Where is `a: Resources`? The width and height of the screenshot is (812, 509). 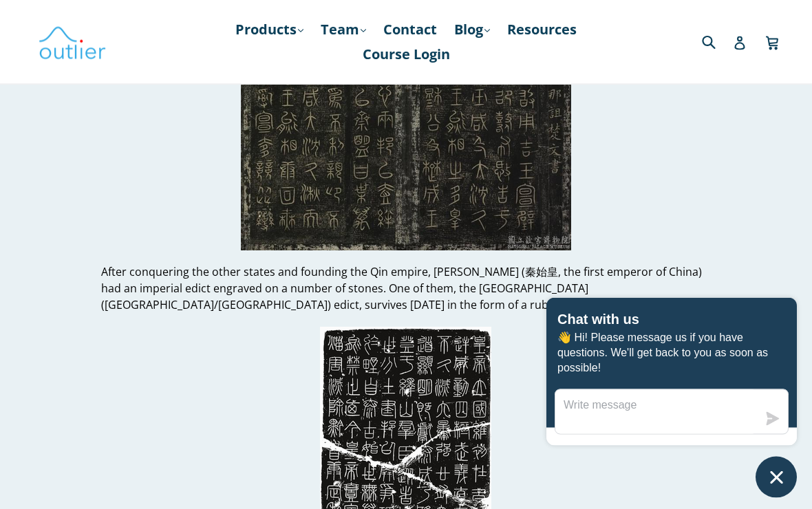
a: Resources is located at coordinates (541, 29).